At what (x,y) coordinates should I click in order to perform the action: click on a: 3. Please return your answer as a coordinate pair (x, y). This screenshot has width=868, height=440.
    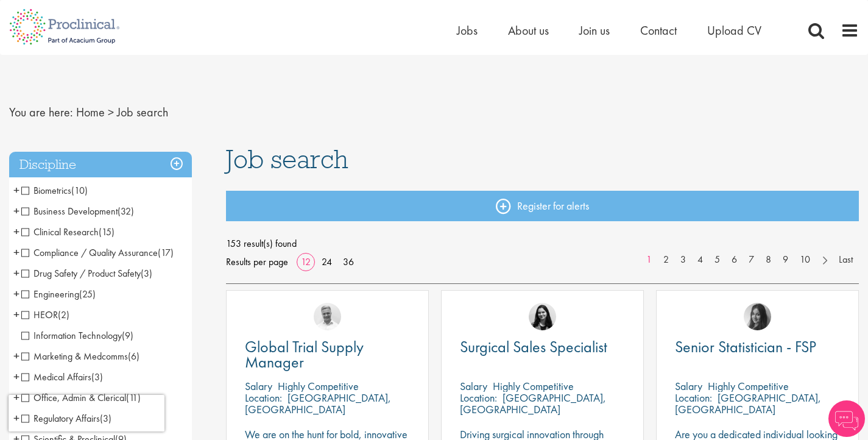
    Looking at the image, I should click on (683, 259).